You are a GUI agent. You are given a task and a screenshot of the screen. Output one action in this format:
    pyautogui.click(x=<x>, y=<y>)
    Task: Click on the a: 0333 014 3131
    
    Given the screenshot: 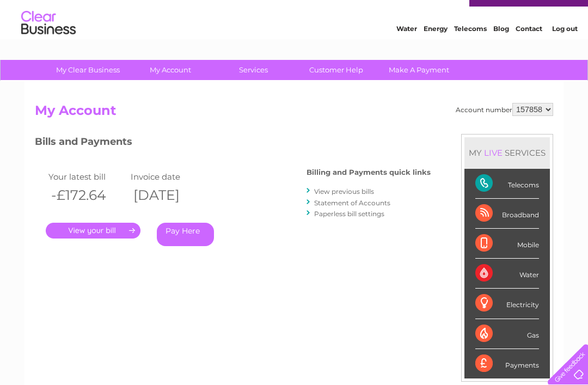 What is the action you would take?
    pyautogui.click(x=420, y=12)
    